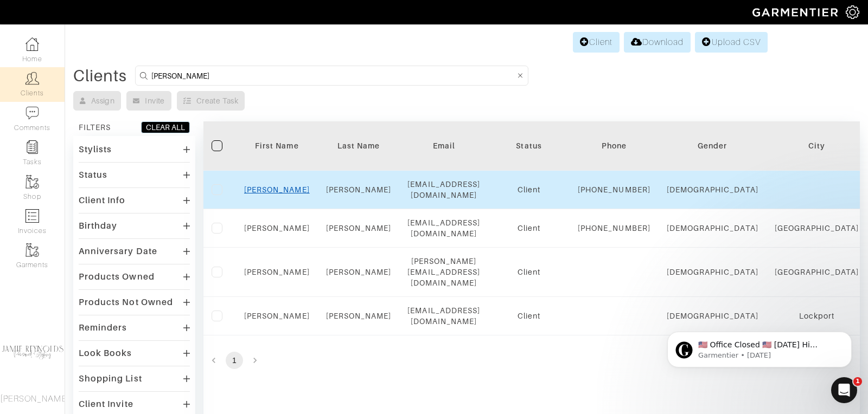 The image size is (868, 414). What do you see at coordinates (852, 12) in the screenshot?
I see `img: gear-icon-white-bd11855cb880d31180b6d7d6211b90ccbf57a29d726f0c71d8c61bd08dd39cc2.png` at bounding box center [852, 12].